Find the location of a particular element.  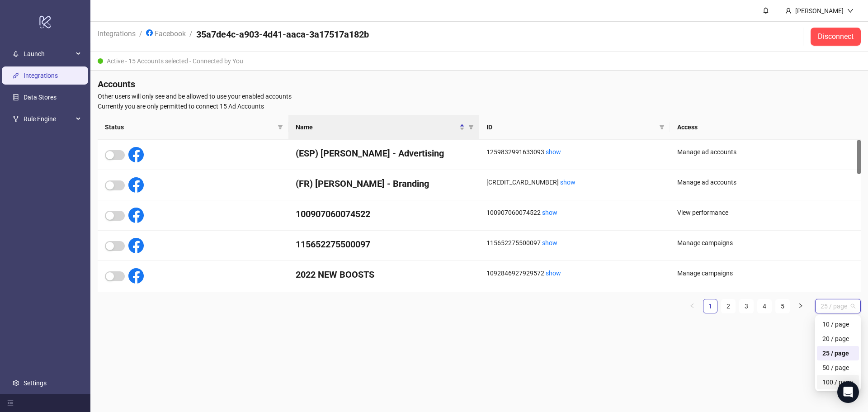

a: Settings is located at coordinates (35, 383).